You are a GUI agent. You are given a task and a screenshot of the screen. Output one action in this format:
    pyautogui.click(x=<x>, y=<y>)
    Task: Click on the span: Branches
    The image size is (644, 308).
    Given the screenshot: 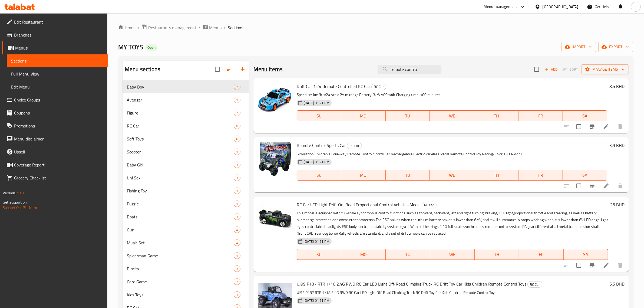 What is the action you would take?
    pyautogui.click(x=59, y=35)
    